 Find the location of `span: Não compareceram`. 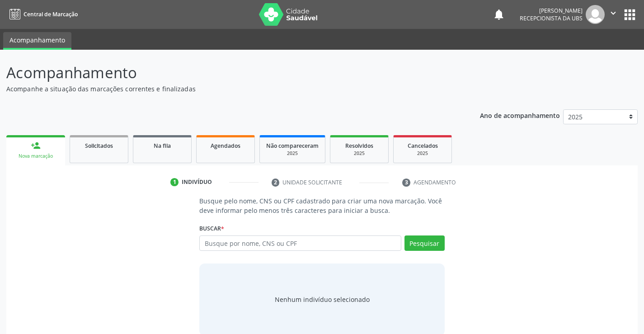

span: Não compareceram is located at coordinates (293, 146).